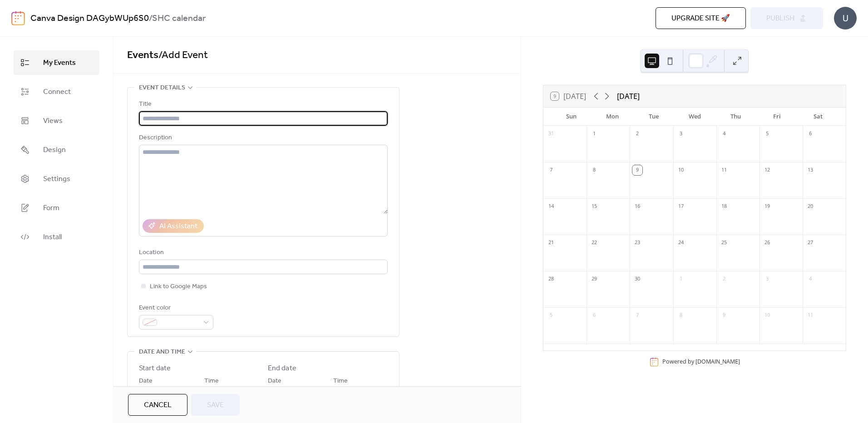  I want to click on a: Install, so click(56, 237).